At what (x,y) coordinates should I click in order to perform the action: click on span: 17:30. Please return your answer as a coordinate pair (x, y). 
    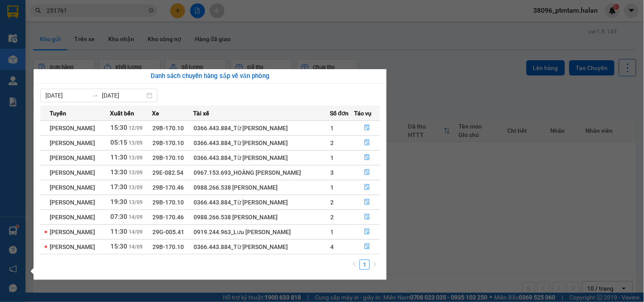
    Looking at the image, I should click on (119, 187).